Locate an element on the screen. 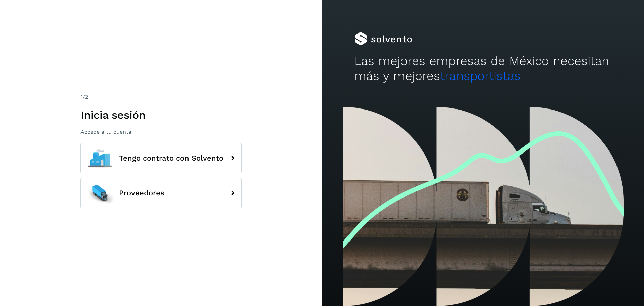  p: Accede a tu cuenta is located at coordinates (161, 131).